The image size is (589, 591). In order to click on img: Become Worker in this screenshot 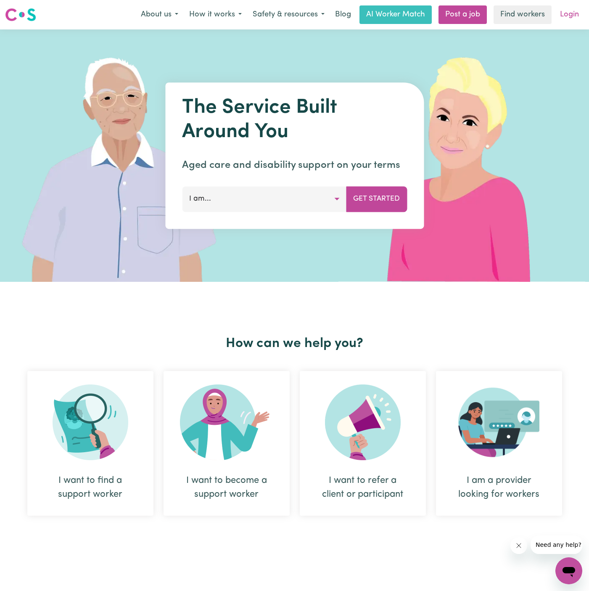, I will do `click(227, 422)`.